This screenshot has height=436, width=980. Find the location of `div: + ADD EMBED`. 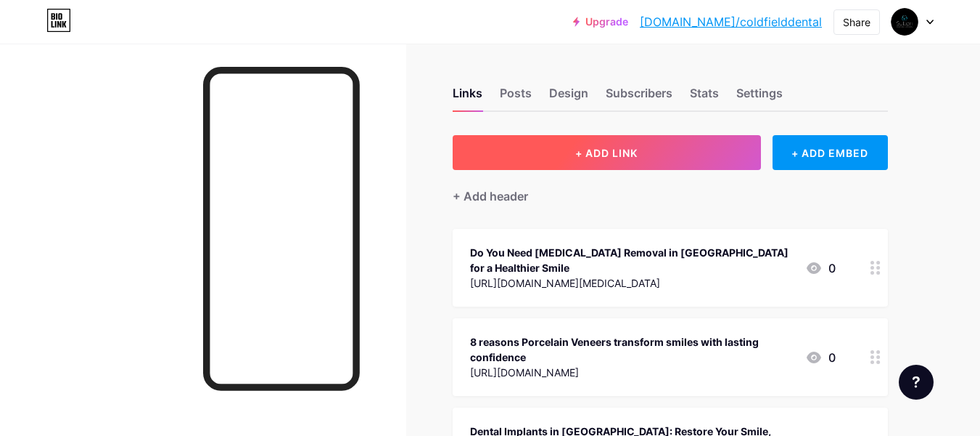

div: + ADD EMBED is located at coordinates (830, 152).